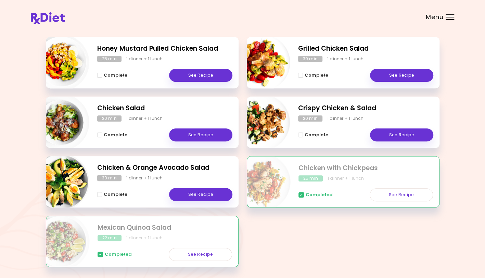 This screenshot has width=485, height=278. Describe the element at coordinates (434, 17) in the screenshot. I see `span: Menu` at that location.